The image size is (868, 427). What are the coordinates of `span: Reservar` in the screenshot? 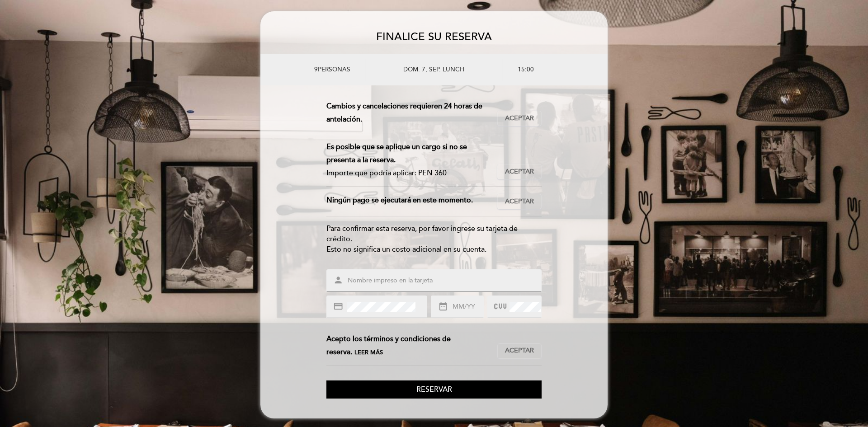 It's located at (434, 390).